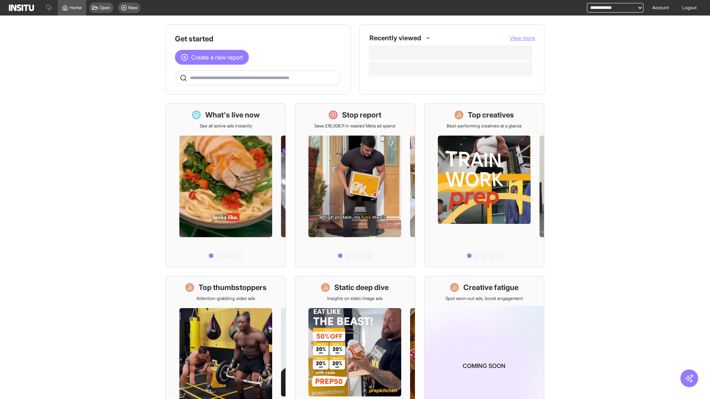 Image resolution: width=710 pixels, height=399 pixels. Describe the element at coordinates (354, 126) in the screenshot. I see `p: Save £16,008.11 in wasted Meta ad spend` at that location.